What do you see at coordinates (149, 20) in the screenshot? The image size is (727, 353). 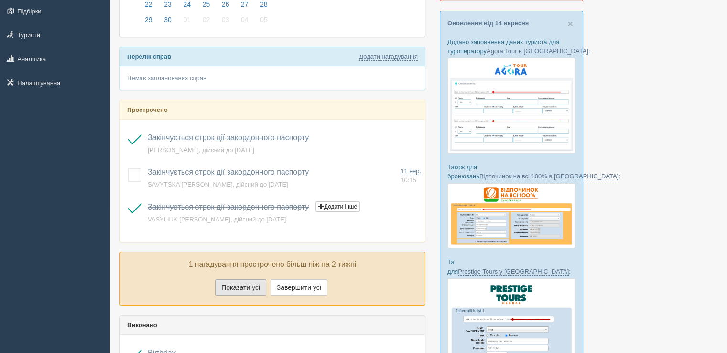 I see `span: 29` at bounding box center [149, 20].